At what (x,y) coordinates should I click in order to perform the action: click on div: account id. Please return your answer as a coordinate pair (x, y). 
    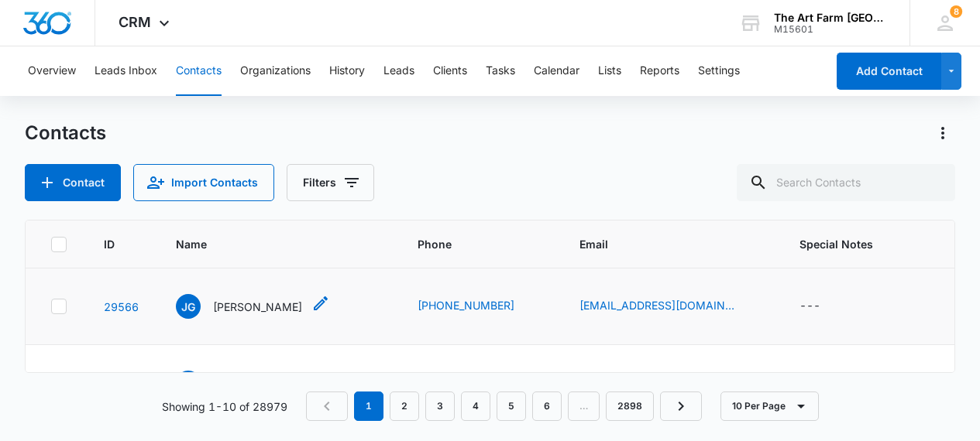
    Looking at the image, I should click on (831, 29).